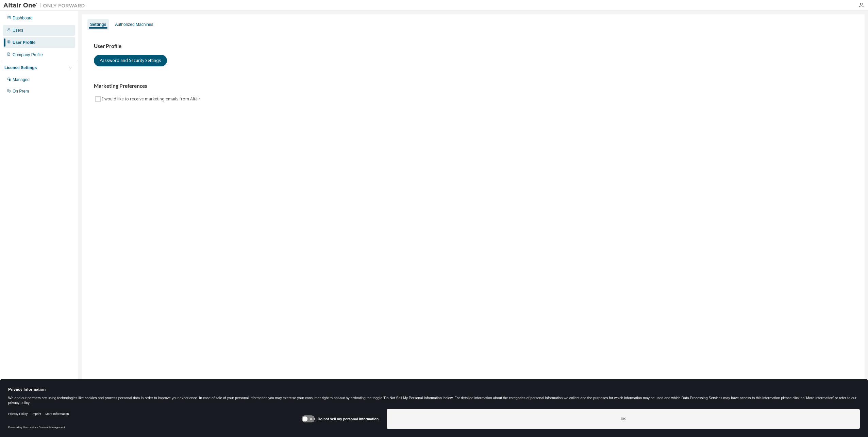 The width and height of the screenshot is (868, 437). What do you see at coordinates (46, 5) in the screenshot?
I see `img: Altair One` at bounding box center [46, 5].